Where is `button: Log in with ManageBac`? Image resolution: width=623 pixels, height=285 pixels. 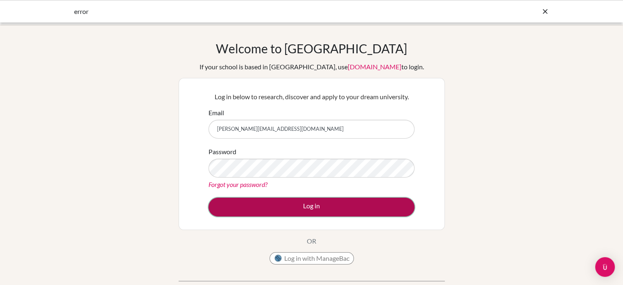 button: Log in with ManageBac is located at coordinates (312, 258).